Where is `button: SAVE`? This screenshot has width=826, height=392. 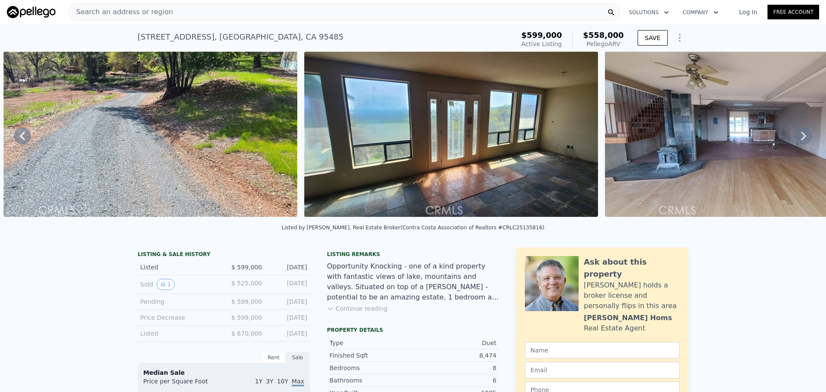 button: SAVE is located at coordinates (653, 38).